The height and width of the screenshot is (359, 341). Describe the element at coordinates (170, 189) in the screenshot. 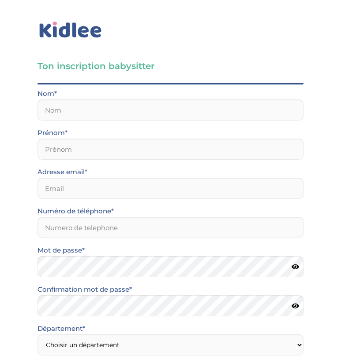

I see `input: Email` at that location.